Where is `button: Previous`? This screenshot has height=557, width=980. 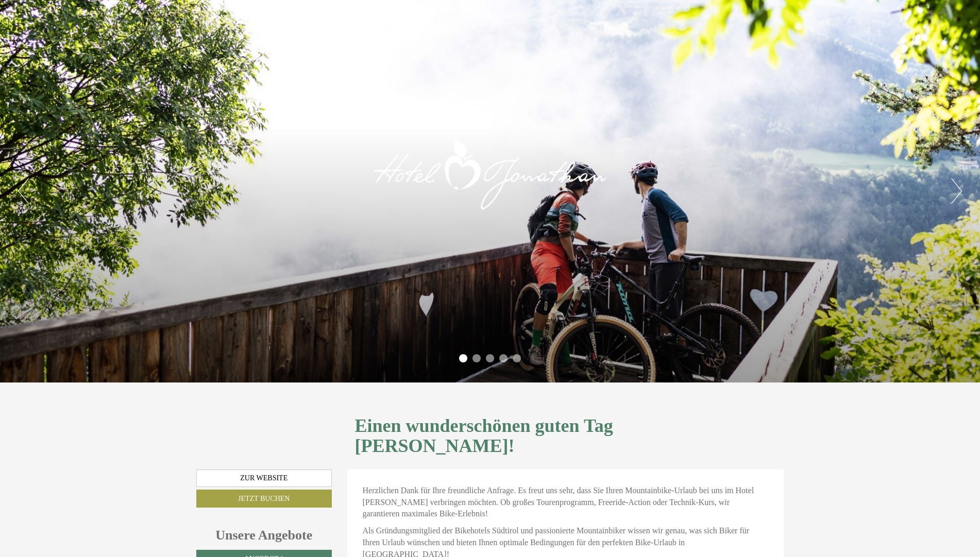
button: Previous is located at coordinates (23, 191).